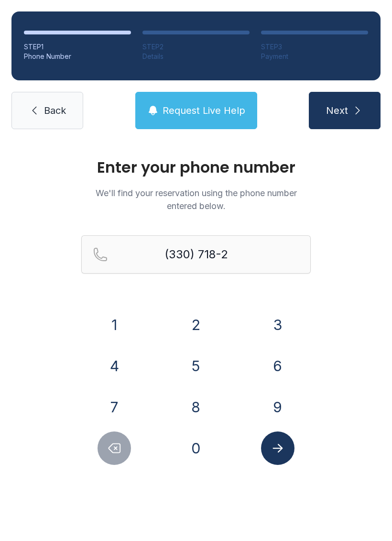 The width and height of the screenshot is (392, 541). I want to click on input: Reservation phone number, so click(196, 255).